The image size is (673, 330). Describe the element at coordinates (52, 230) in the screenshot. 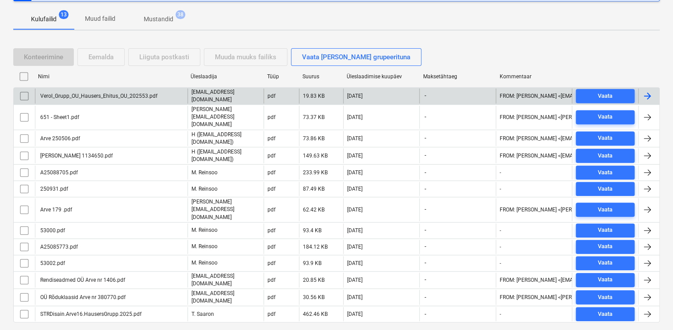

I see `div: 53000.pdf` at that location.